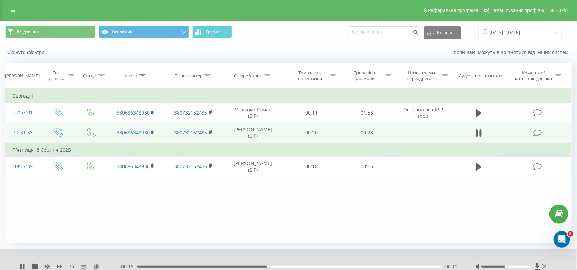 The image size is (577, 270). I want to click on td: Мельник Роман (SIP), so click(253, 113).